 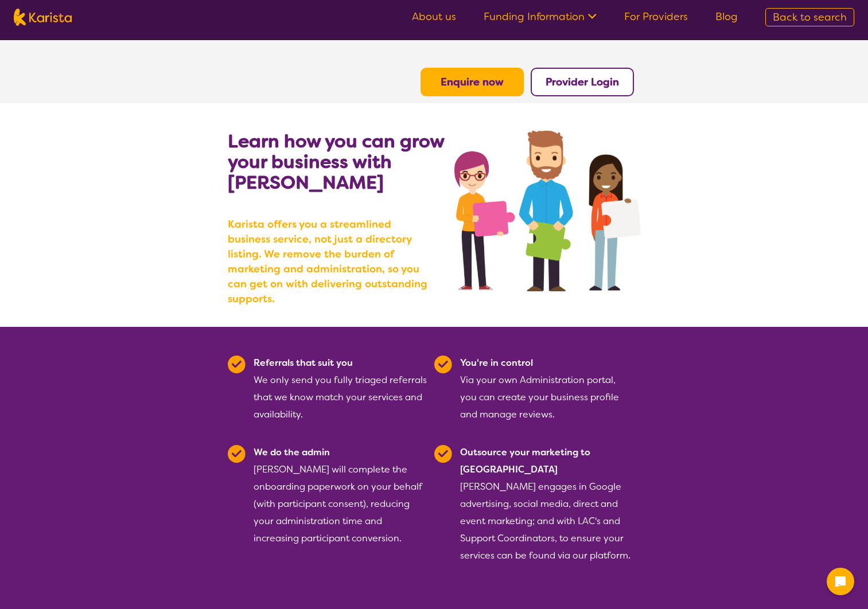 What do you see at coordinates (43, 17) in the screenshot?
I see `img: Karista logo` at bounding box center [43, 17].